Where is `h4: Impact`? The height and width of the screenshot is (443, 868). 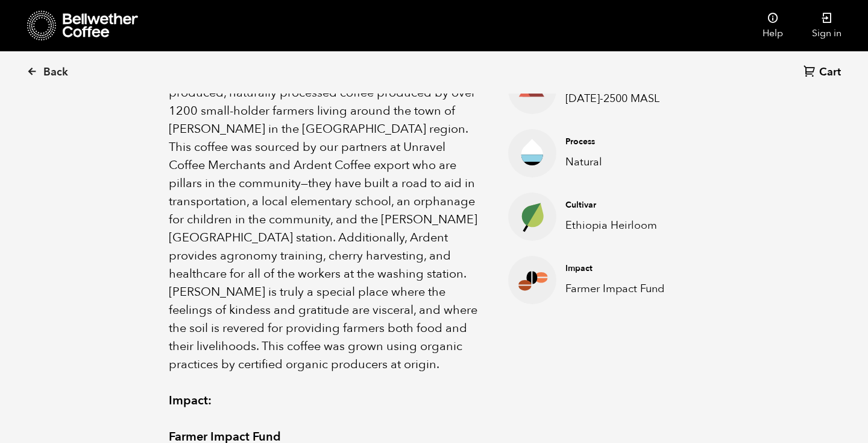 h4: Impact is located at coordinates (623, 268).